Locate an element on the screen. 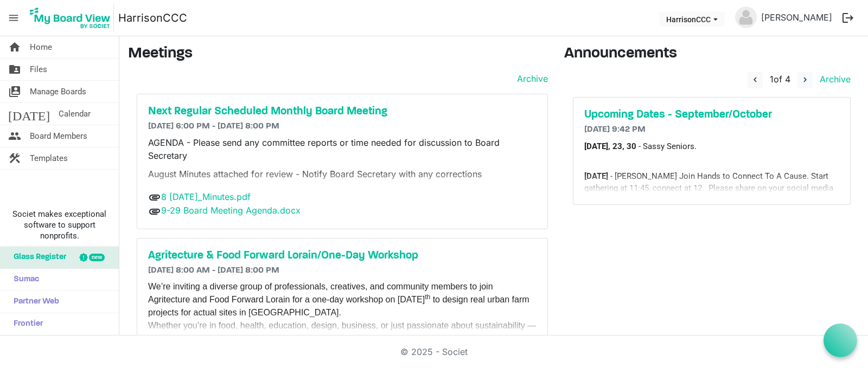  span: switch_account is located at coordinates (15, 91).